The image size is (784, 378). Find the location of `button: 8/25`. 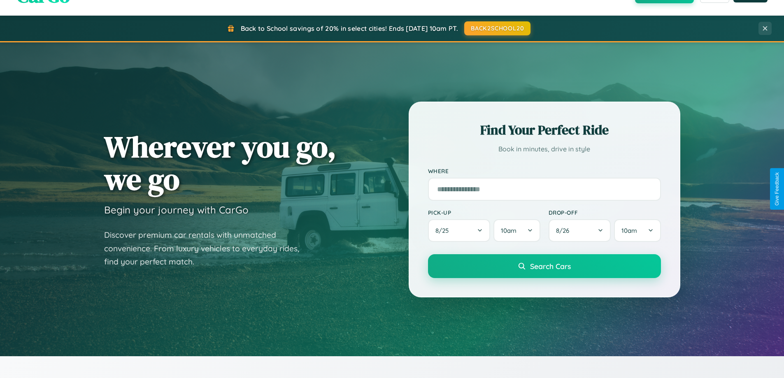

button: 8/25 is located at coordinates (459, 231).